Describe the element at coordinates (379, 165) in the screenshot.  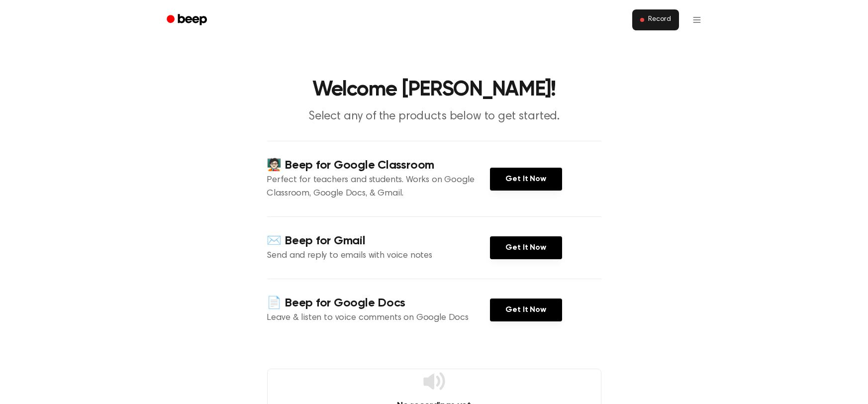
I see `h4: 🧑🏻‍🏫 Beep for Google Classroom` at that location.